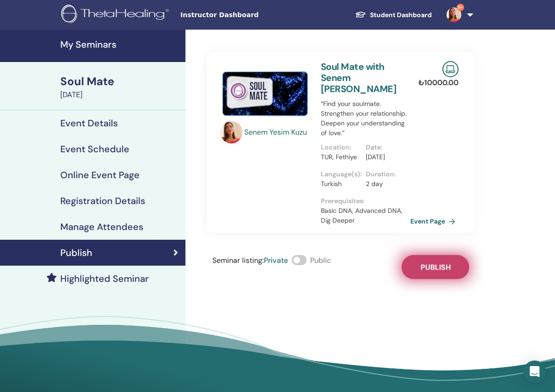  Describe the element at coordinates (102, 201) in the screenshot. I see `h4: Registration Details` at that location.